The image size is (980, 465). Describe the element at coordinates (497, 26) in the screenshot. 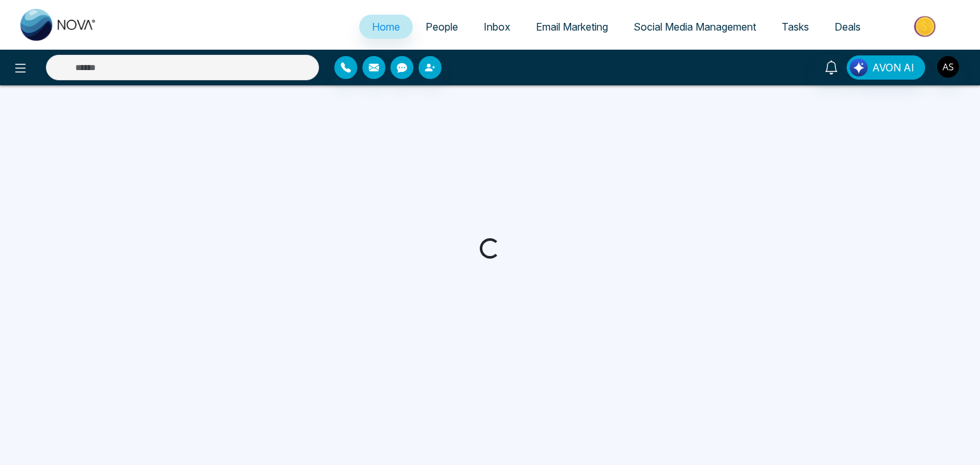

I see `span: Inbox` at that location.